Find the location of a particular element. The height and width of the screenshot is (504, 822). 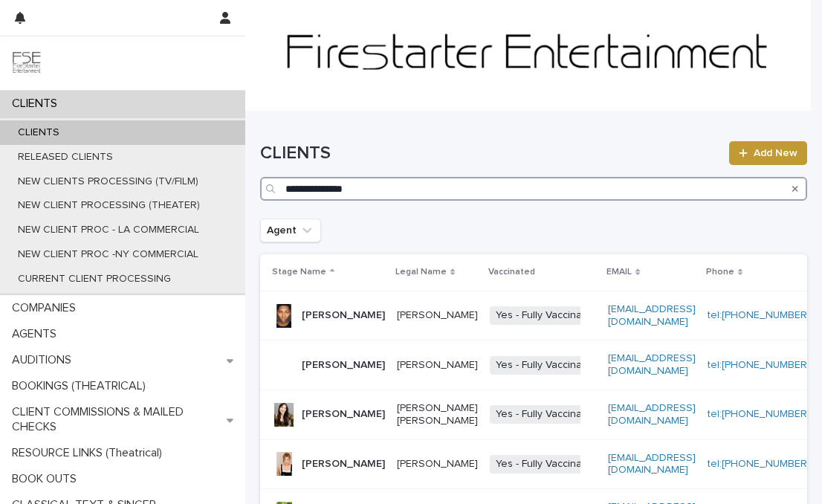

p: CLIENT COMMISSIONS & MAILED CHECKS is located at coordinates (116, 419).